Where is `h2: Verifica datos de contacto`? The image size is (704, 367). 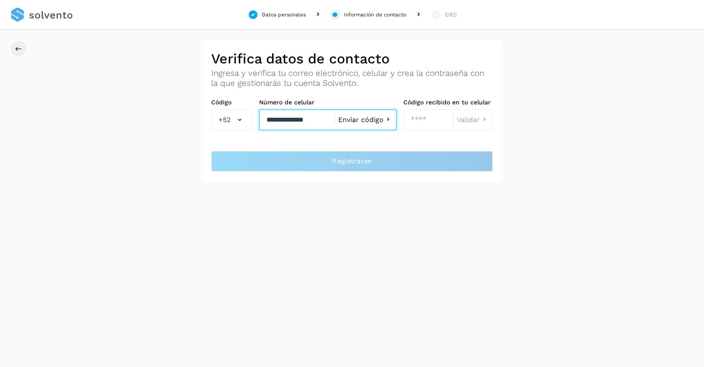
h2: Verifica datos de contacto is located at coordinates (352, 59).